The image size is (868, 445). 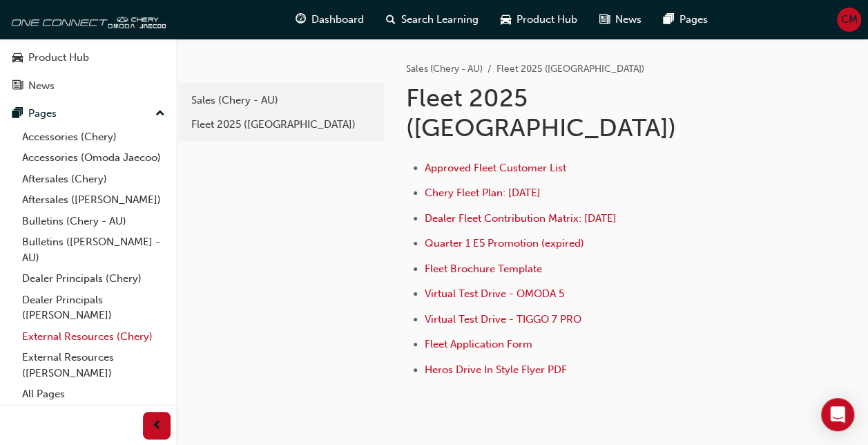 I want to click on span: CM, so click(x=850, y=19).